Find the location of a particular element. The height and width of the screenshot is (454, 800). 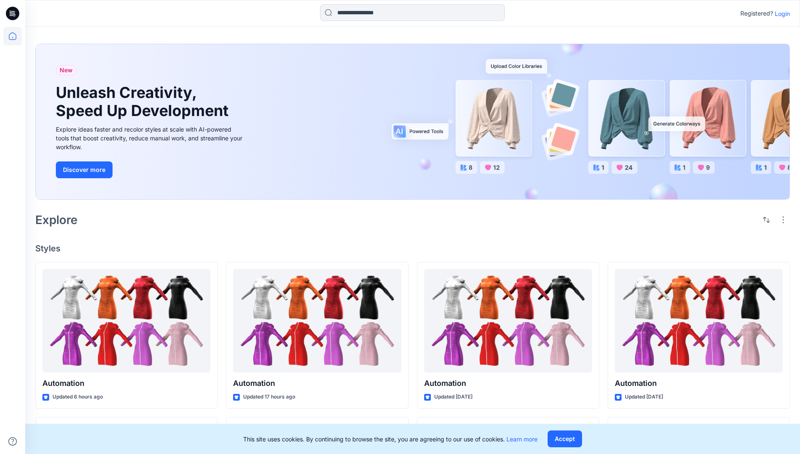

p: Updated 6 hours ago is located at coordinates (78, 397).